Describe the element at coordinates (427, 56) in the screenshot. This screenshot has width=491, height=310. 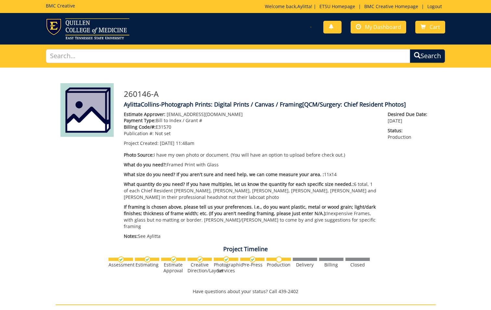
I see `button: Search` at that location.